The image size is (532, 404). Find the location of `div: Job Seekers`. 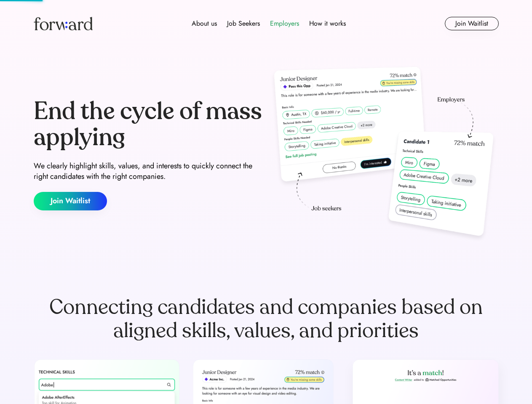

div: Job Seekers is located at coordinates (243, 23).